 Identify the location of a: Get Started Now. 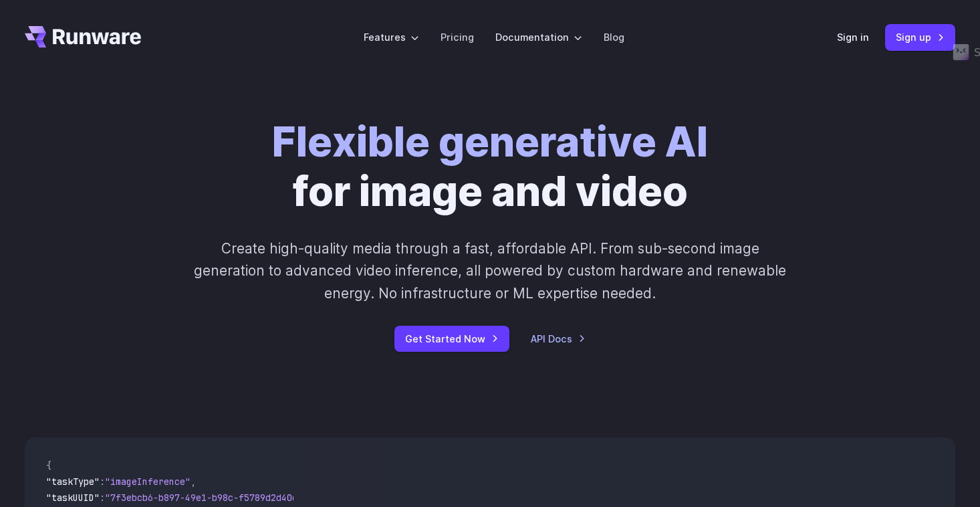
(452, 339).